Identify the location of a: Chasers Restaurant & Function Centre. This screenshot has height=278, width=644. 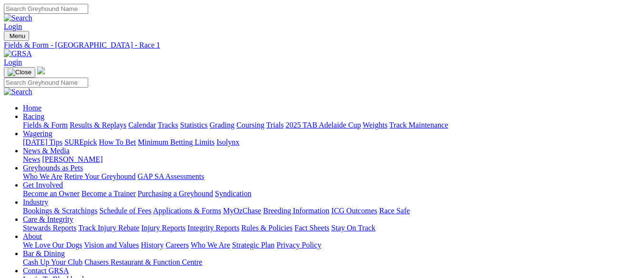
(143, 262).